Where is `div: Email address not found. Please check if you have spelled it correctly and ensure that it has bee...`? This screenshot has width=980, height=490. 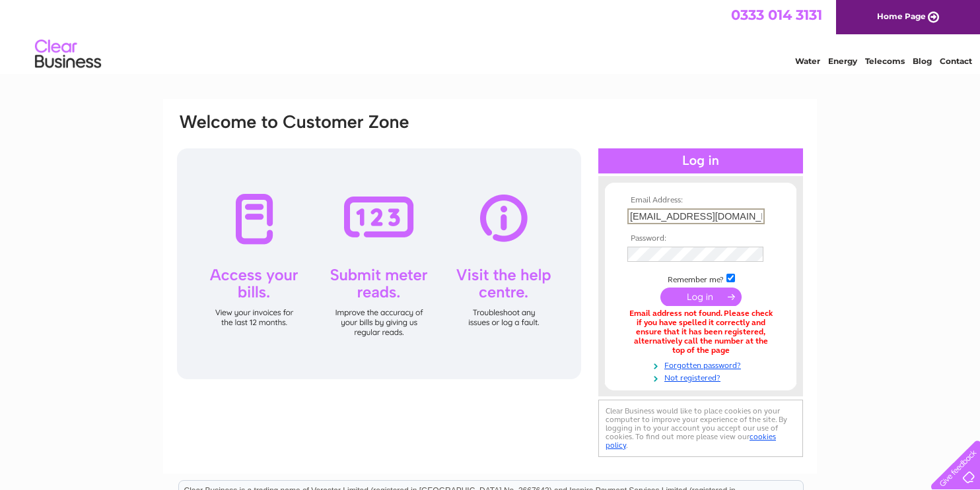 div: Email address not found. Please check if you have spelled it correctly and ensure that it has bee... is located at coordinates (701, 332).